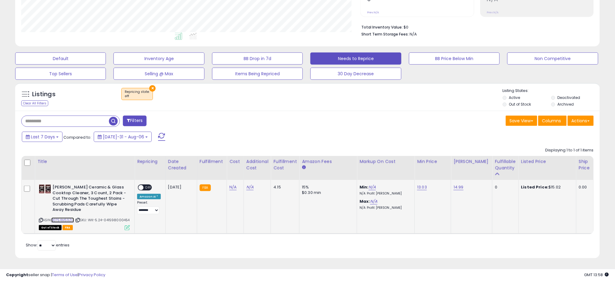  What do you see at coordinates (148, 187) in the screenshot?
I see `span: OFF` at bounding box center [148, 187].